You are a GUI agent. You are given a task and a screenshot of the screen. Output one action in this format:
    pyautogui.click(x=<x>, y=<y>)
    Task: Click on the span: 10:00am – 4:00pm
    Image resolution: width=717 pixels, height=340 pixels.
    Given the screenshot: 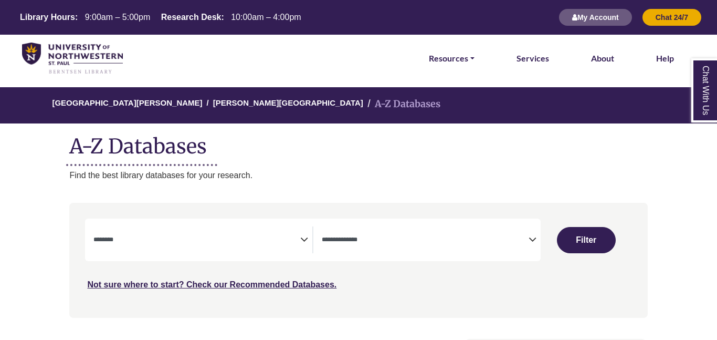 What is the action you would take?
    pyautogui.click(x=266, y=17)
    